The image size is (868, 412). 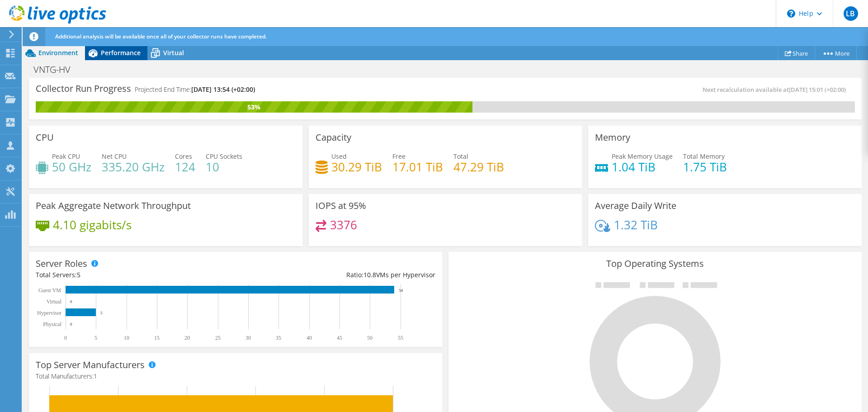 I want to click on span: Peak CPU, so click(x=66, y=156).